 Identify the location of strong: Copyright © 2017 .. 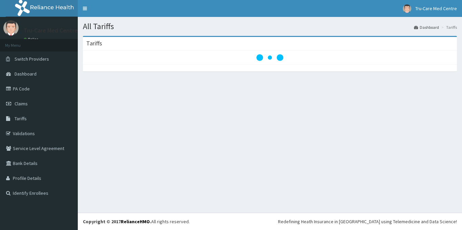
(117, 221).